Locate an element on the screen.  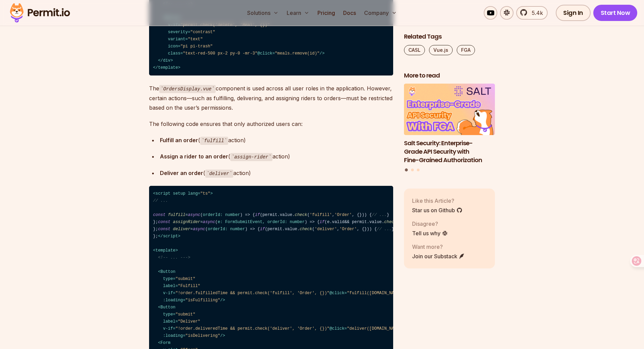
span: 'Order' is located at coordinates (343, 215).